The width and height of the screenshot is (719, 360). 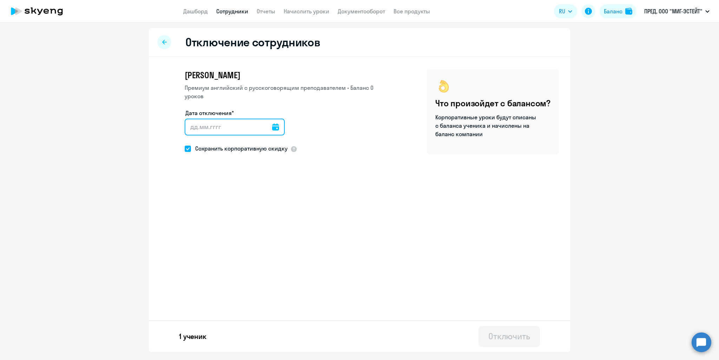 I want to click on button: RU, so click(x=565, y=11).